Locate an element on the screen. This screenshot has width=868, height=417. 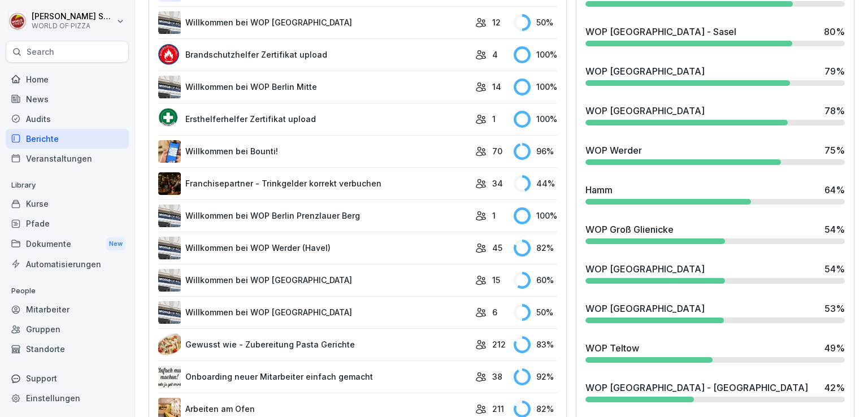
a: Willkommen bei Bounti! is located at coordinates (314, 152).